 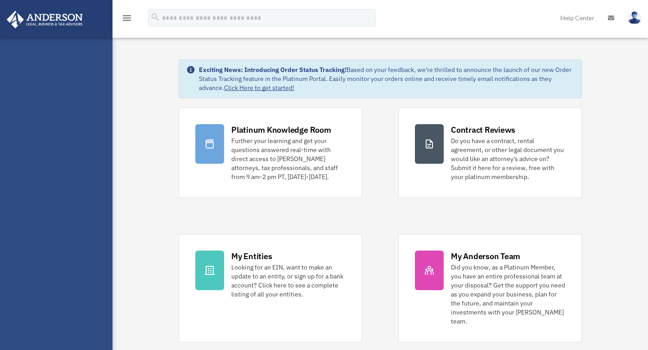 What do you see at coordinates (490, 288) in the screenshot?
I see `a: My Anderson Team Did you know, as a Platinum Member, you have an entire professional team at your...` at bounding box center [490, 288].